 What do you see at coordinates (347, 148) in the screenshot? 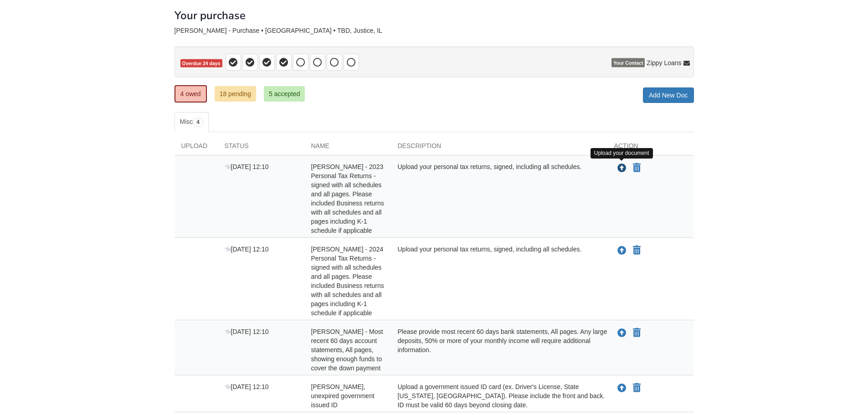
I see `div: Name` at bounding box center [347, 148].